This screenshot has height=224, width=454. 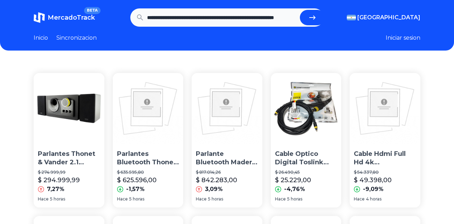 I want to click on a: MercadoTrackBETA, so click(x=64, y=18).